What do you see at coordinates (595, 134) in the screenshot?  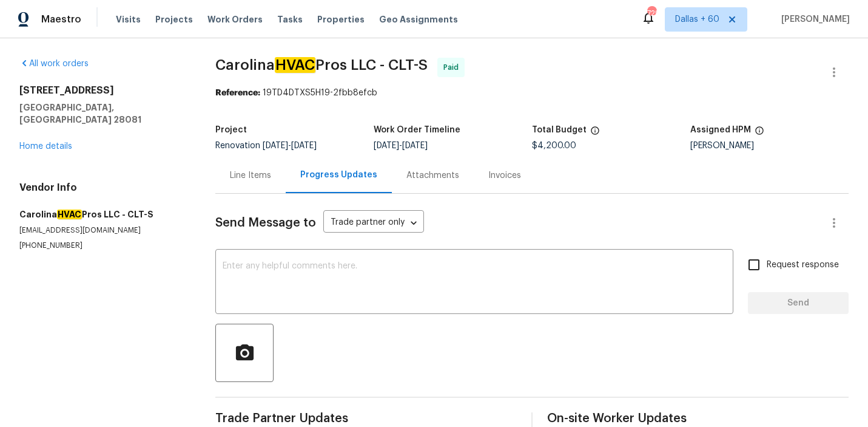 I see `span: The total cost of line items that have been proposed by Opendoor. This sum includes line items th...` at bounding box center [595, 134].